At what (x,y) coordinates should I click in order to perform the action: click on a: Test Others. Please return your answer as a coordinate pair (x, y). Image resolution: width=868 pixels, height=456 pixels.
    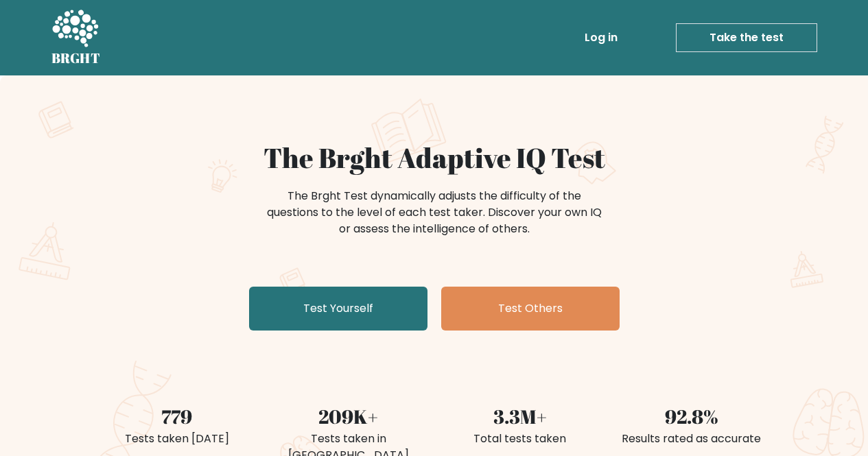
    Looking at the image, I should click on (530, 309).